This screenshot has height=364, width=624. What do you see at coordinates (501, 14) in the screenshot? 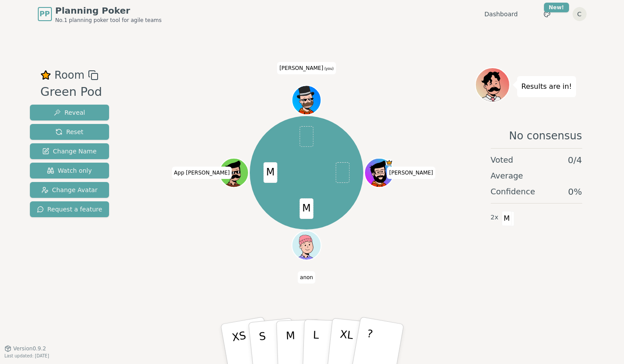
I see `a: Dashboard` at bounding box center [501, 14].